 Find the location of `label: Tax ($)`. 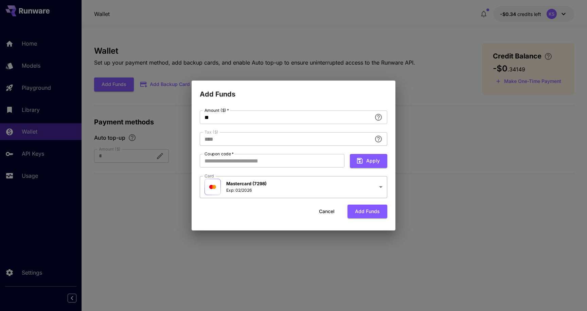

label: Tax ($) is located at coordinates (211, 132).